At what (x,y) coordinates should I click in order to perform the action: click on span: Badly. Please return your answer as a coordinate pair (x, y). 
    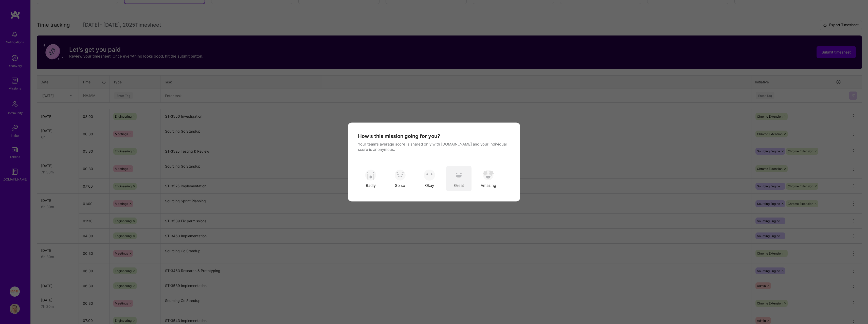
    Looking at the image, I should click on (371, 185).